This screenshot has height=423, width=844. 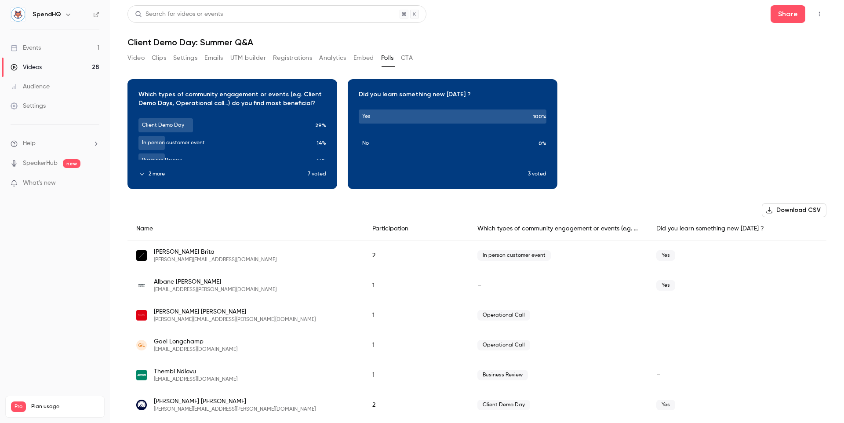 I want to click on span: What's new, so click(x=39, y=183).